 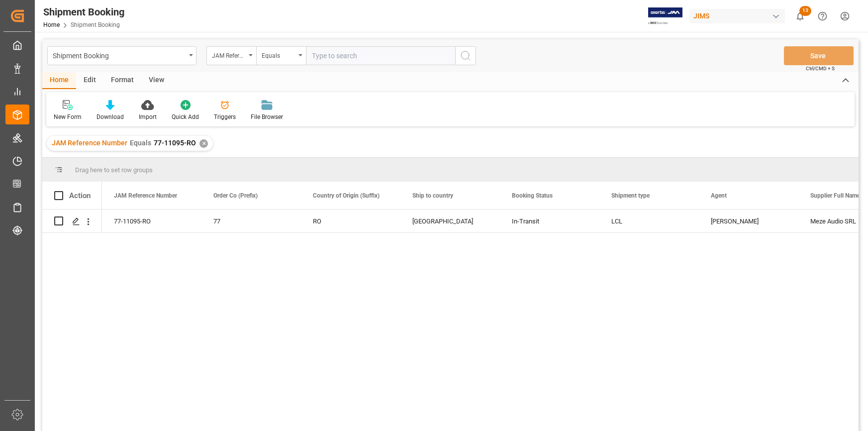 What do you see at coordinates (433, 195) in the screenshot?
I see `span: Ship to country` at bounding box center [433, 195].